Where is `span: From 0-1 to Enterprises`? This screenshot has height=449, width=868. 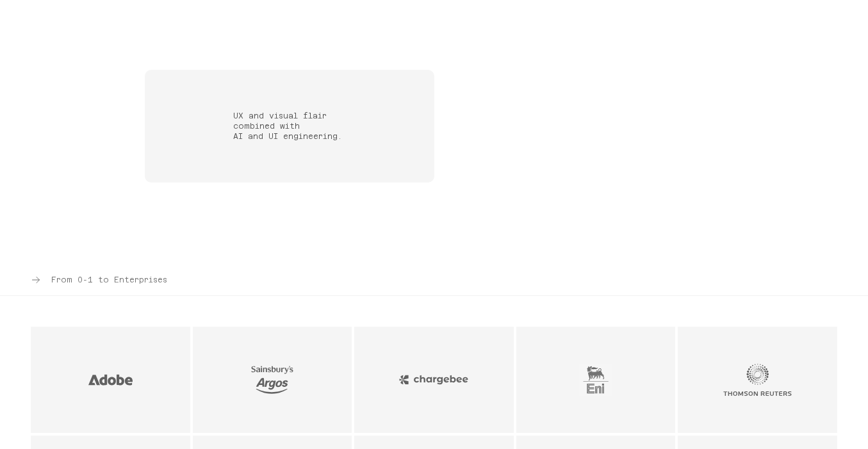 span: From 0-1 to Enterprises is located at coordinates (109, 280).